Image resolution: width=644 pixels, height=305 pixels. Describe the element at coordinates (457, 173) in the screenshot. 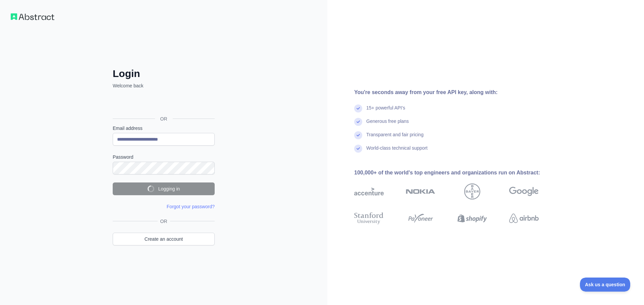

I see `div: 100,000+ of the world's top engineers and organizations run on Abstract:` at that location.